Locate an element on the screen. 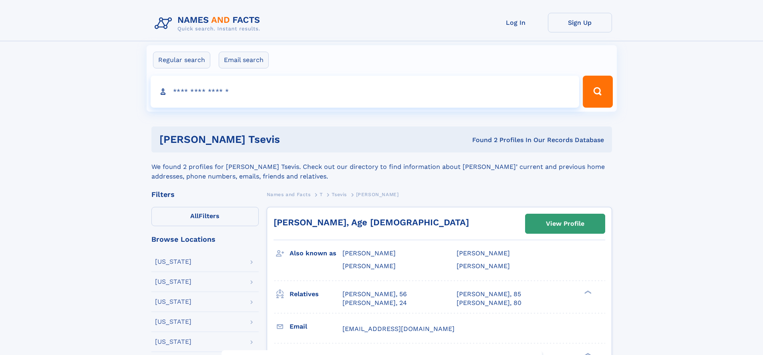  h3: Relatives is located at coordinates (316, 294).